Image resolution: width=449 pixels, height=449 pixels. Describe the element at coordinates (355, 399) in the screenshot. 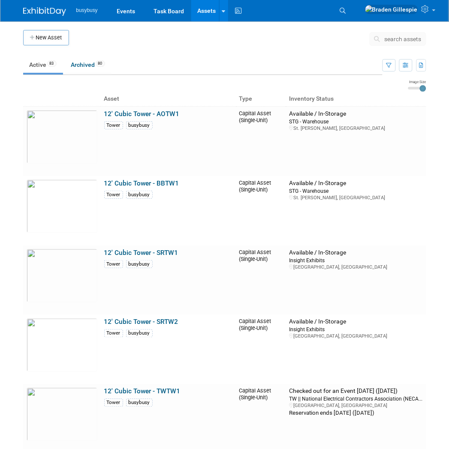

I see `div: TW || National Electrical Contractors Association (NECA...` at that location.